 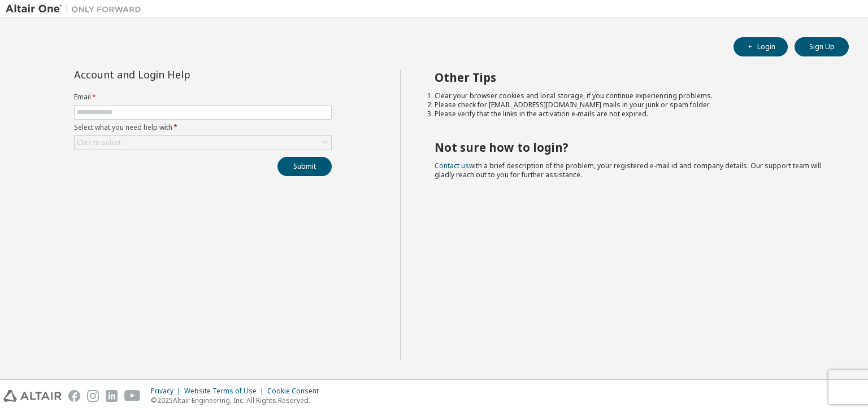 I want to click on button: Submit, so click(x=305, y=166).